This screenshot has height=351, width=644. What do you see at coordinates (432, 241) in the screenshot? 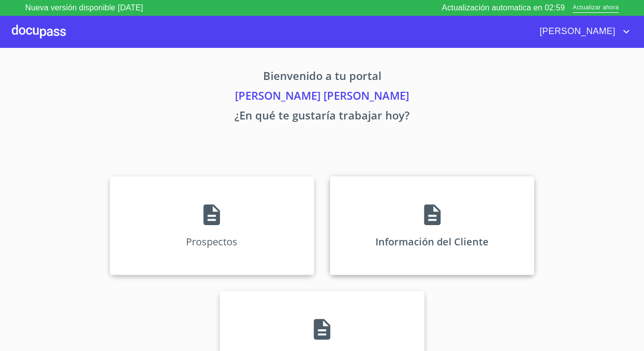
I see `p: Información del Cliente` at bounding box center [432, 241].